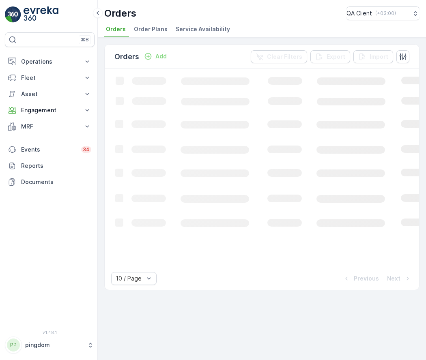  What do you see at coordinates (155, 56) in the screenshot?
I see `button: Add` at bounding box center [155, 56].